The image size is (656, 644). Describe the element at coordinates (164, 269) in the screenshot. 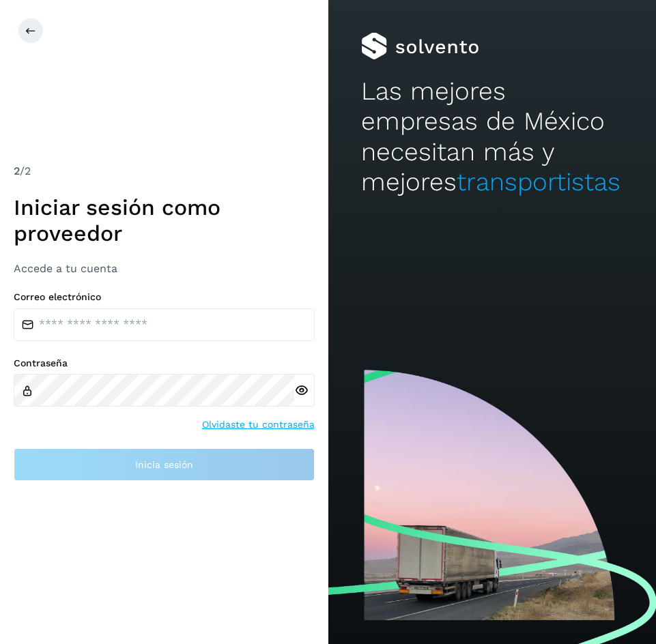

I see `h3: Accede a tu cuenta` at that location.